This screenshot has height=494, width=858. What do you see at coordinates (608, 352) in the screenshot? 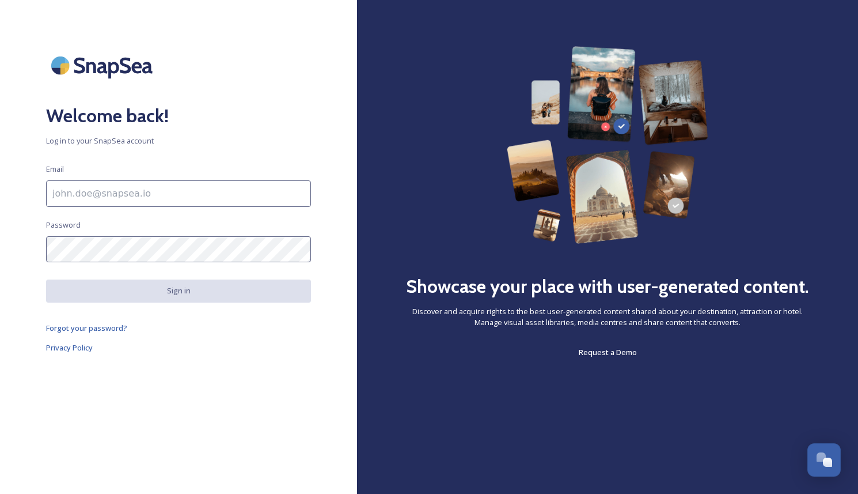
I see `a: Request a Demo` at bounding box center [608, 352].